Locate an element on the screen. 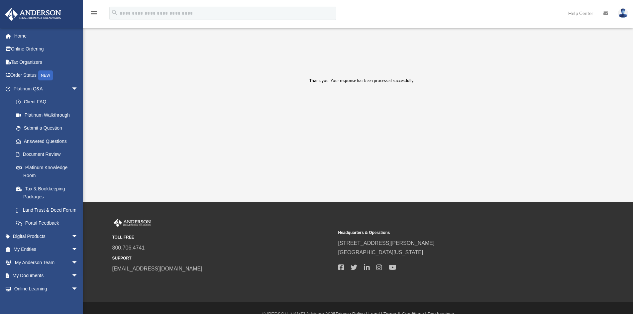 The height and width of the screenshot is (314, 633). a: My Documentsarrow_drop_down is located at coordinates (46, 276).